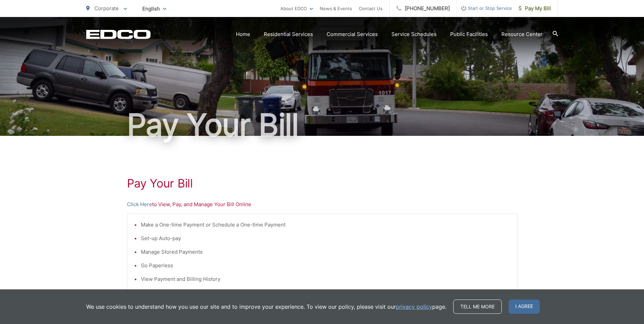 The height and width of the screenshot is (324, 644). I want to click on a: Public Facilities, so click(469, 34).